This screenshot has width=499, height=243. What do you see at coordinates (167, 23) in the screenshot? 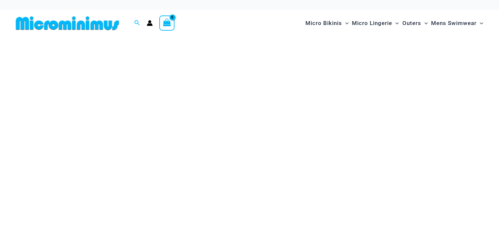
I see `a: View Shopping Cart, empty` at bounding box center [167, 23].